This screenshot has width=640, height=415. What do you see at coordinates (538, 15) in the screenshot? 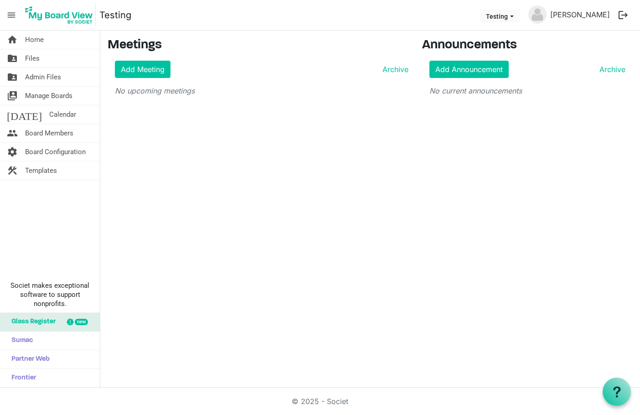
I see `img: no-profile-picture.svg` at bounding box center [538, 15].